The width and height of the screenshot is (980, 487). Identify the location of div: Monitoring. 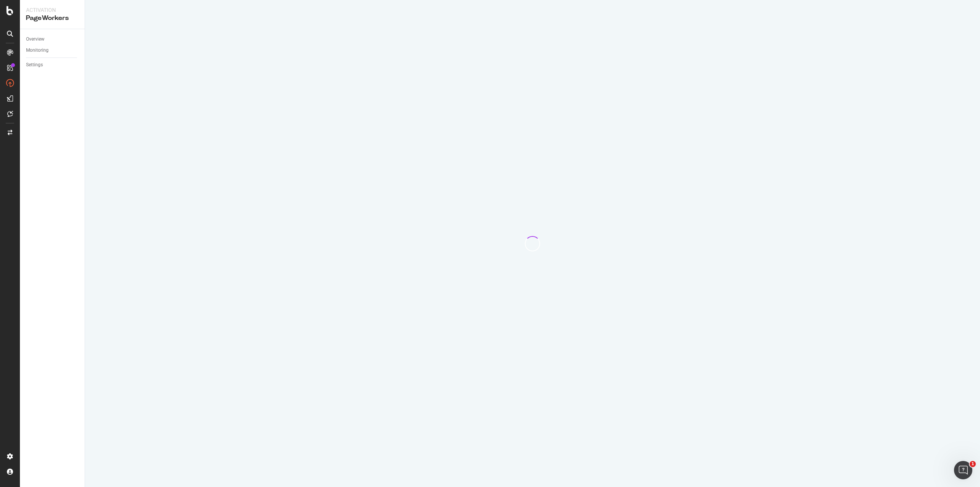
(38, 50).